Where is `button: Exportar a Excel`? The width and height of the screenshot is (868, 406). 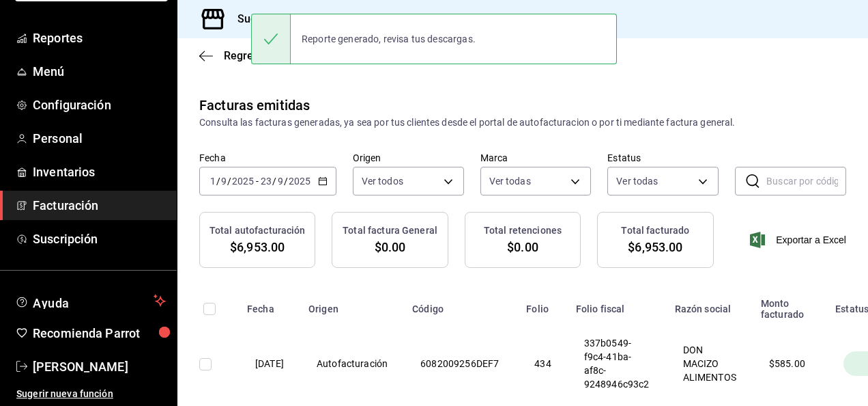
button: Exportar a Excel is located at coordinates (799, 240).